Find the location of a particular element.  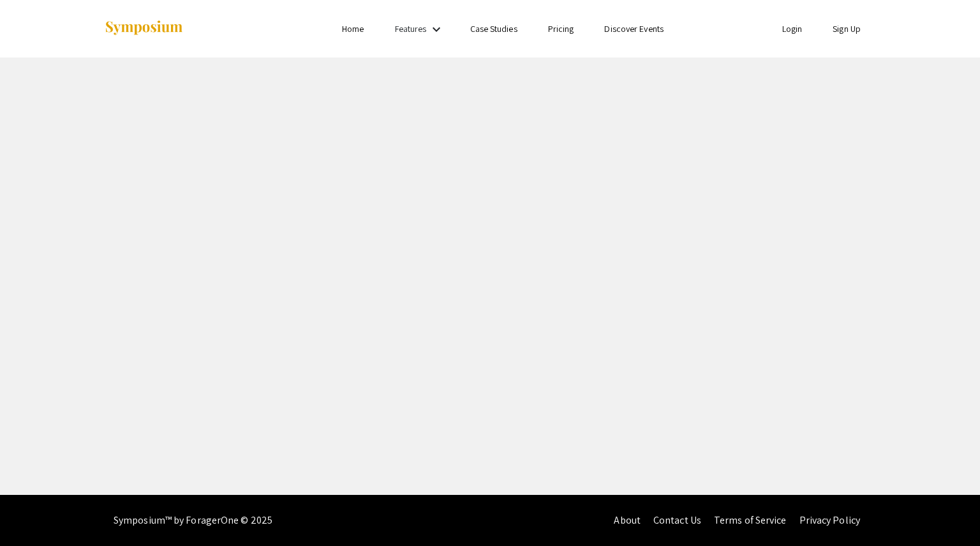

a: Case Studies is located at coordinates (494, 28).